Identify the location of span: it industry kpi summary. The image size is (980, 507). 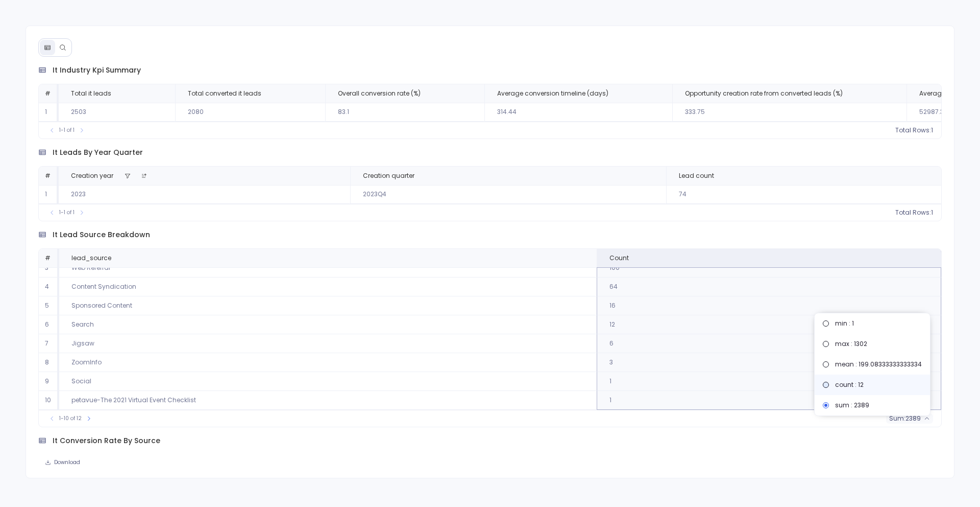
(96, 70).